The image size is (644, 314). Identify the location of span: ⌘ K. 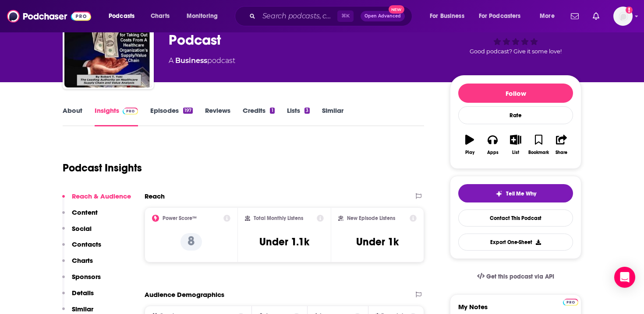
(345, 16).